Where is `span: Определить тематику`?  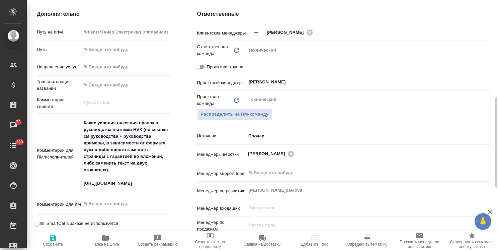 span: Определить тематику is located at coordinates (367, 244).